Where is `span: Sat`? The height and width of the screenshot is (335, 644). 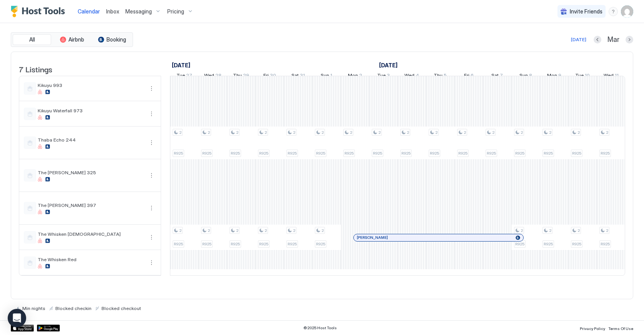
span: Sat is located at coordinates (295, 76).